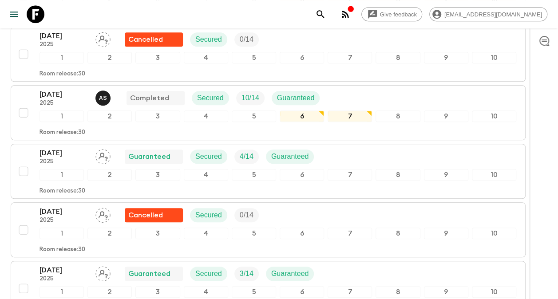 Image resolution: width=558 pixels, height=299 pixels. I want to click on p: 3 / 14, so click(246, 274).